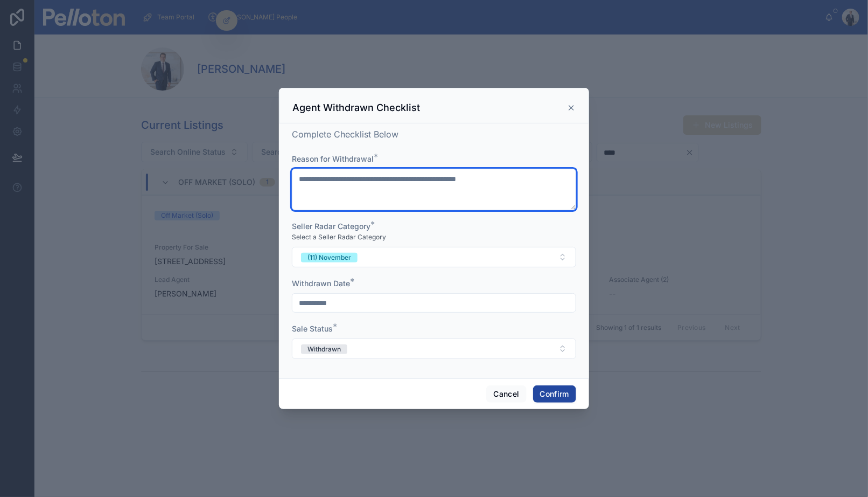 The image size is (868, 497). What do you see at coordinates (324, 349) in the screenshot?
I see `div: Withdrawn` at bounding box center [324, 349].